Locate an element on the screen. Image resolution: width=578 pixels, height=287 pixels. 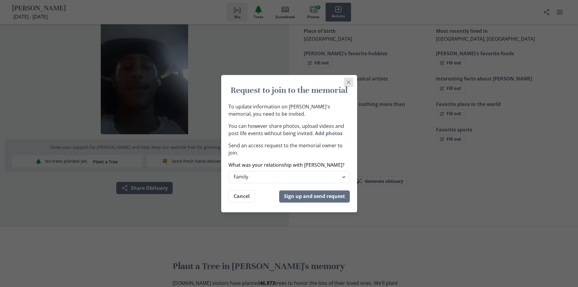
button: Add photos is located at coordinates (329, 133).